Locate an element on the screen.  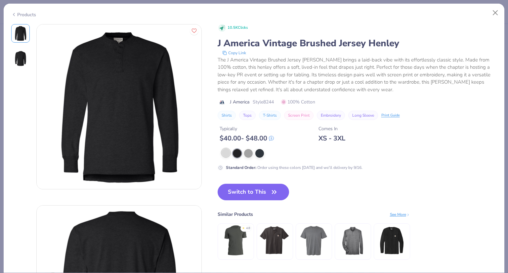
button: Shirts is located at coordinates (226, 115).